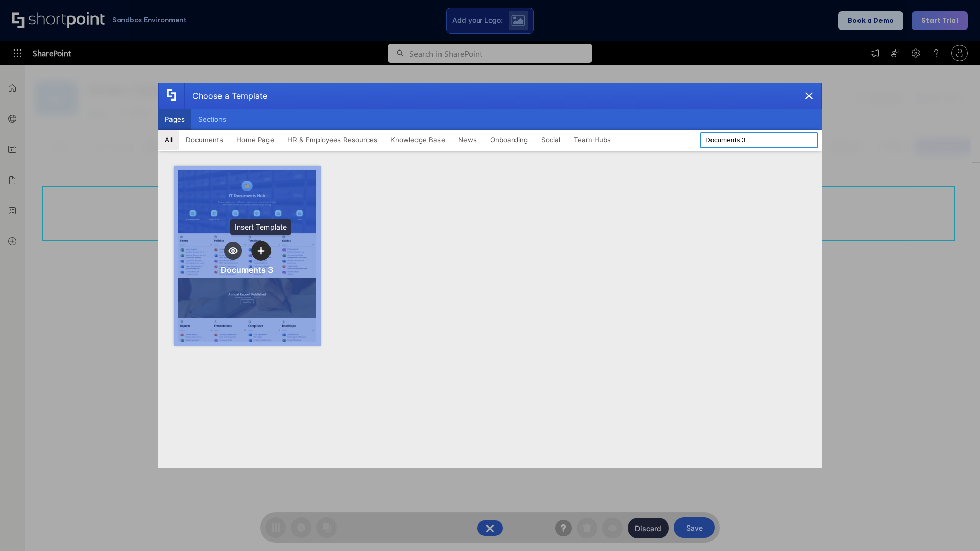 This screenshot has height=551, width=980. I want to click on div: template selector, so click(490, 276).